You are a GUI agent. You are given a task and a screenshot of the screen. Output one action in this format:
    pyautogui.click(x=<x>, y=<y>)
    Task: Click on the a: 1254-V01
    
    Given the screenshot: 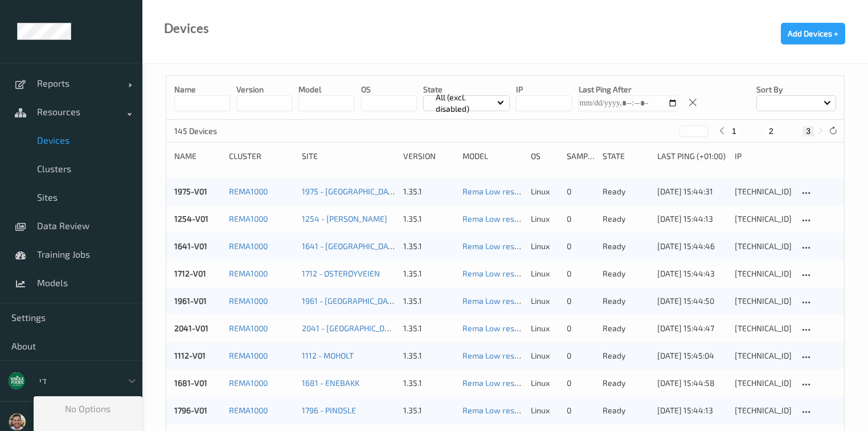 What is the action you would take?
    pyautogui.click(x=192, y=218)
    